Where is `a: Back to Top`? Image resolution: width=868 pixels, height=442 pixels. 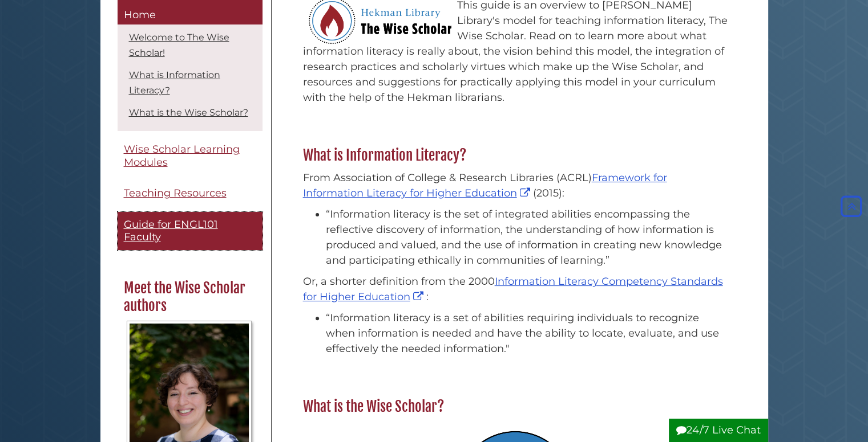 a: Back to Top is located at coordinates (851, 207).